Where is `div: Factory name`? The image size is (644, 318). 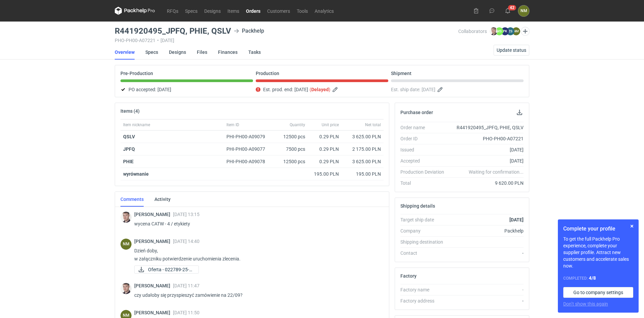 div: Factory name is located at coordinates (425, 290).